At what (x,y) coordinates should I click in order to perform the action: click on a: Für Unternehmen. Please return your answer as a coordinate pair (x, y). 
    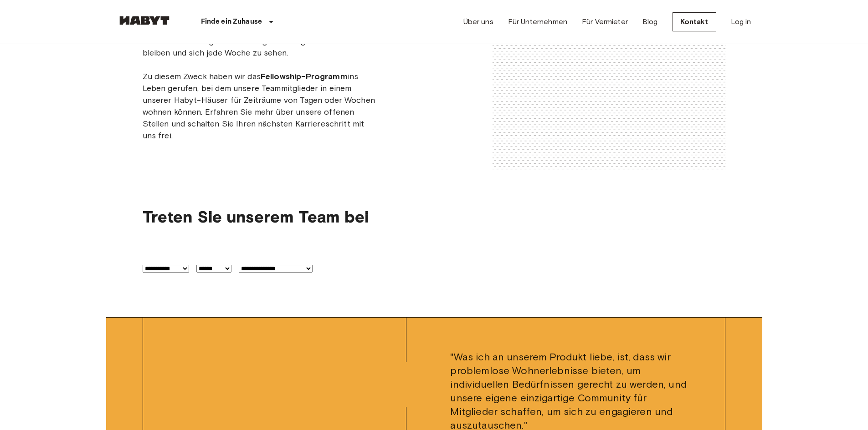
    Looking at the image, I should click on (538, 22).